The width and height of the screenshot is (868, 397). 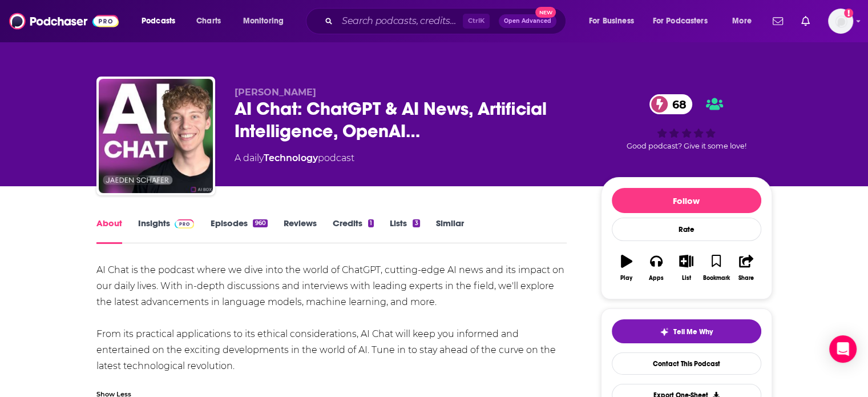 What do you see at coordinates (687, 146) in the screenshot?
I see `span: Good podcast? Give it some love!` at bounding box center [687, 146].